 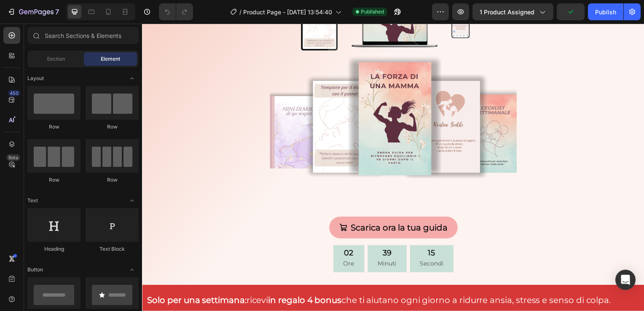 What do you see at coordinates (513, 12) in the screenshot?
I see `button: 1 product assigned` at bounding box center [513, 12].